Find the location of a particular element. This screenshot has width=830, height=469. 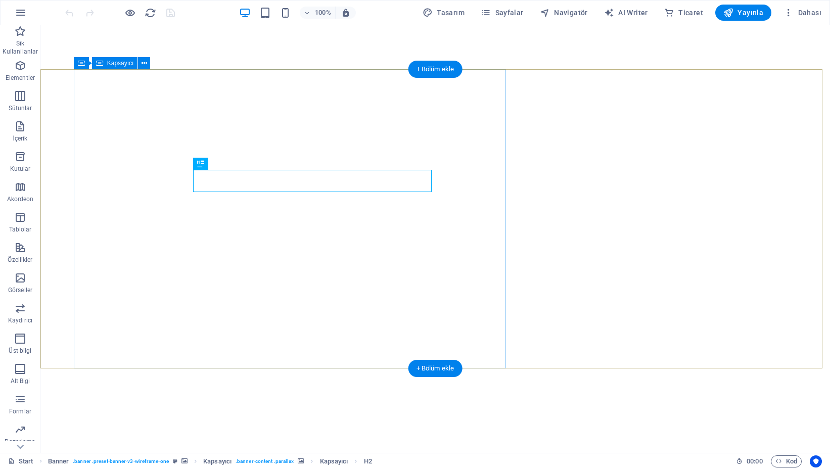

span: Dahası is located at coordinates (802, 13).